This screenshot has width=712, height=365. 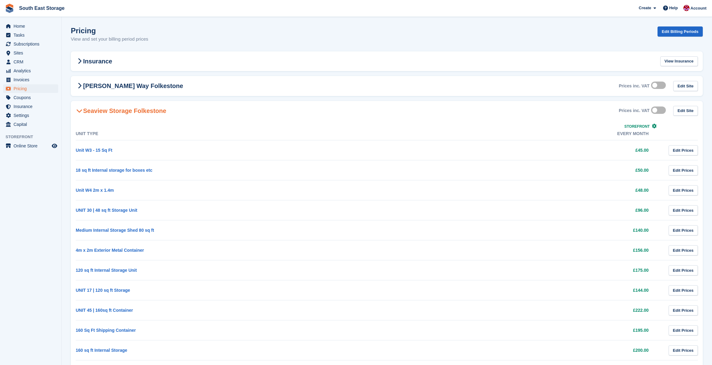 I want to click on th: Every month, so click(x=515, y=134).